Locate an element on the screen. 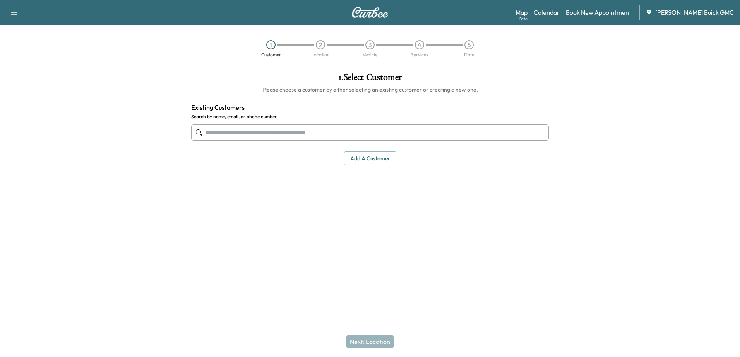  div: Customer is located at coordinates (271, 55).